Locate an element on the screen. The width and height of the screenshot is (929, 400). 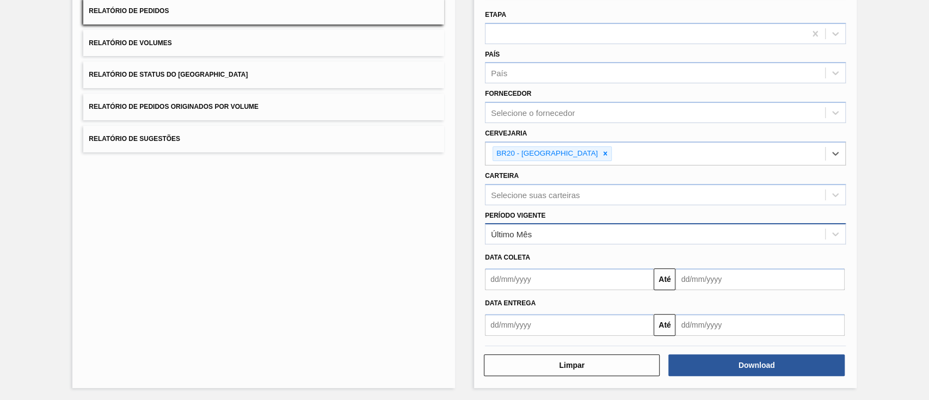
label: Cervejaria is located at coordinates (506, 133).